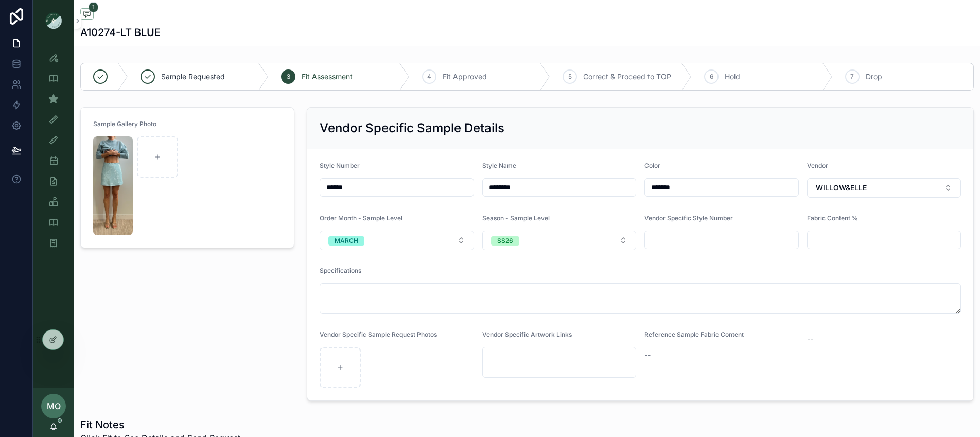  Describe the element at coordinates (627, 77) in the screenshot. I see `span: Correct & Proceed to TOP` at that location.